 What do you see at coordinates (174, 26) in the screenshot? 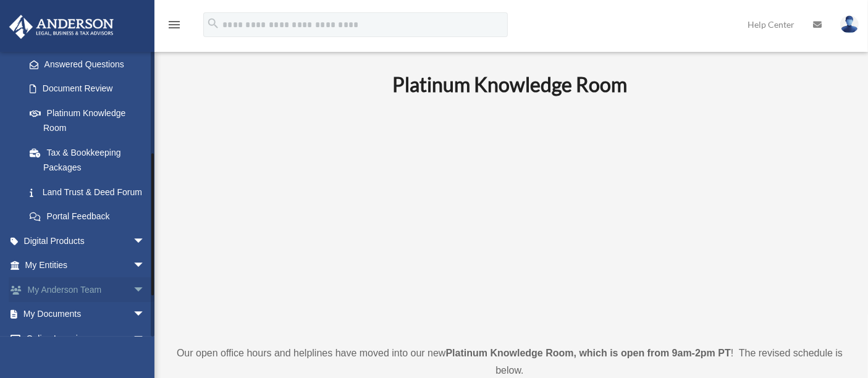
I see `a: menu` at bounding box center [174, 26].